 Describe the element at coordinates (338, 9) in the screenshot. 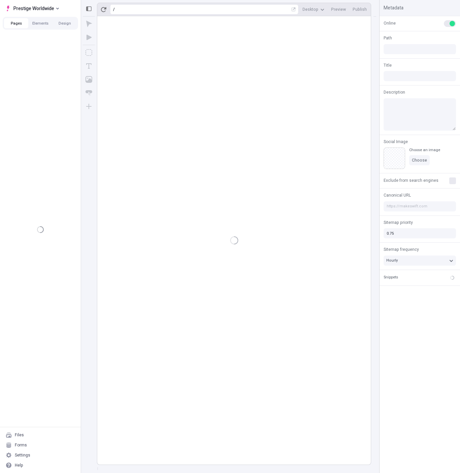

I see `span: Preview` at that location.